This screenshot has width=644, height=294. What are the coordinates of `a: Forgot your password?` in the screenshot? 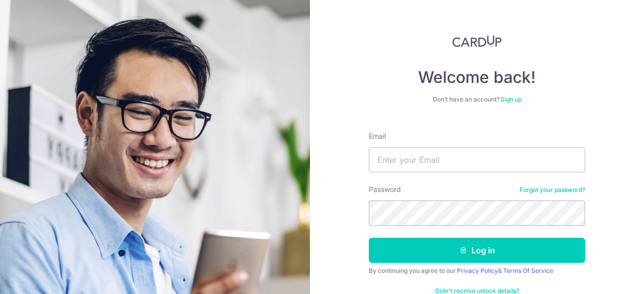 It's located at (552, 190).